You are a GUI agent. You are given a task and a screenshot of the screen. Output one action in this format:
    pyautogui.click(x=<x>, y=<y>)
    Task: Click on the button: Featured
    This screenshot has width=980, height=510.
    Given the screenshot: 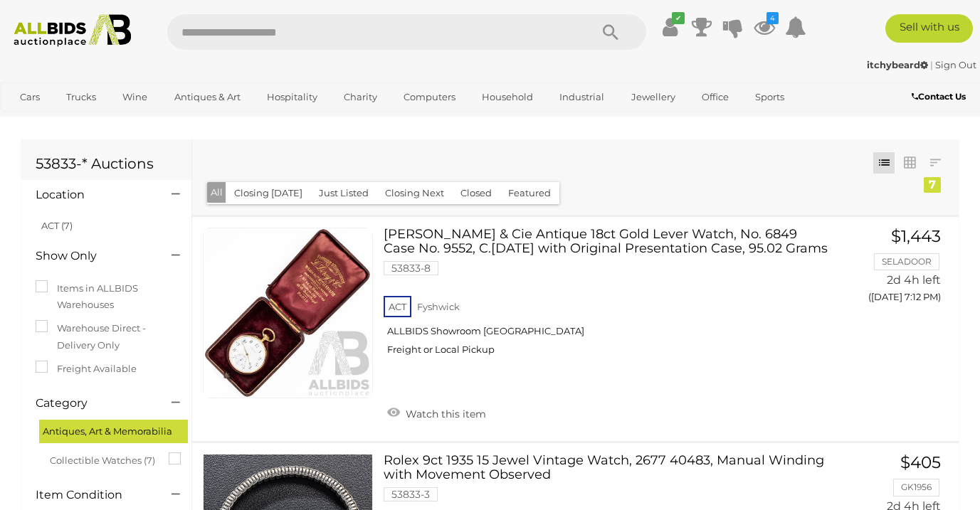 What is the action you would take?
    pyautogui.click(x=529, y=192)
    